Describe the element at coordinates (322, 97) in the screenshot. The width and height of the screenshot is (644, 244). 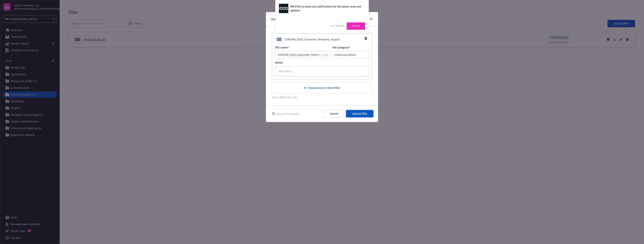
I see `span: Max 100MB file size.` at that location.